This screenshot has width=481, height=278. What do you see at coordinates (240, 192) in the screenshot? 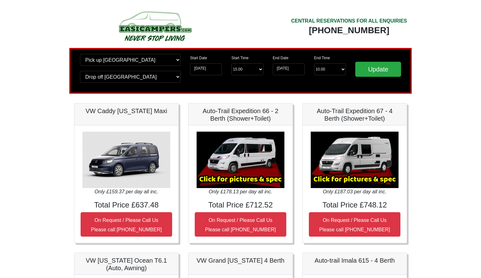
I see `i: Only £178.13 per day all inc.` at bounding box center [240, 192].